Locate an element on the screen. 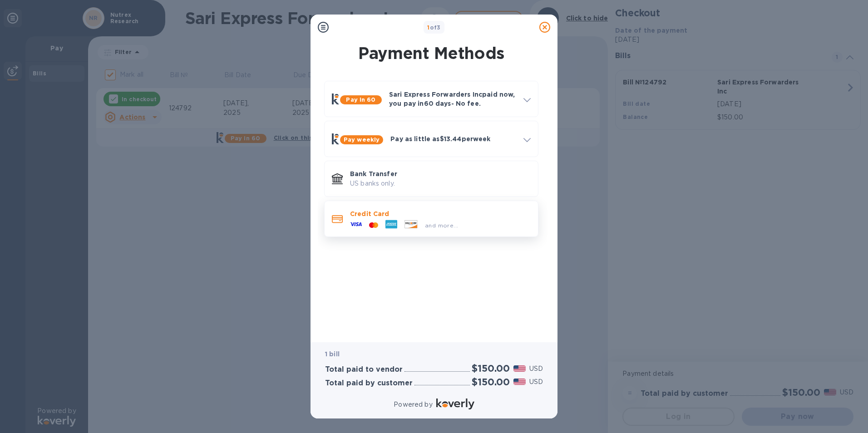  h3: Total paid by customer is located at coordinates (368, 383).